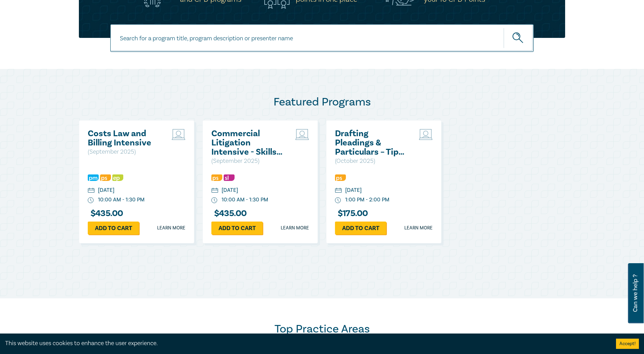 Image resolution: width=644 pixels, height=354 pixels. What do you see at coordinates (118, 178) in the screenshot?
I see `img: Ethics & Professional Responsibility` at bounding box center [118, 178].